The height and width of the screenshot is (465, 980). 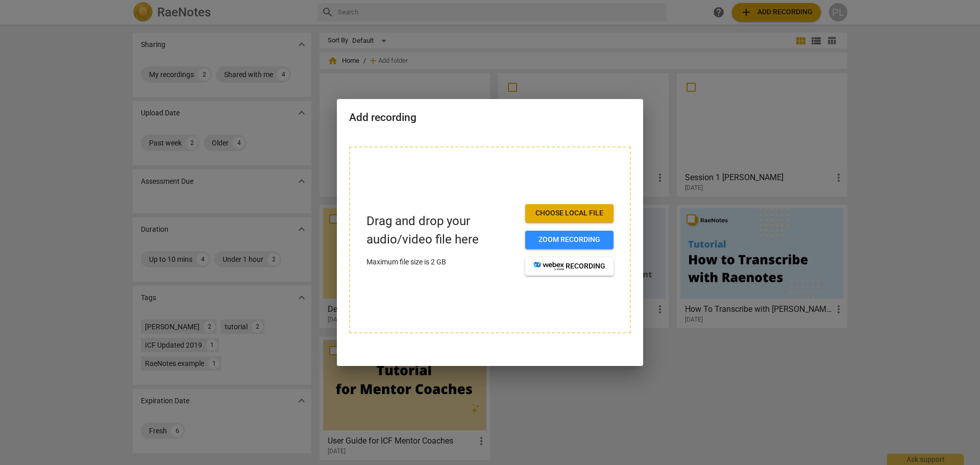 I want to click on span: Zoom recording, so click(x=569, y=240).